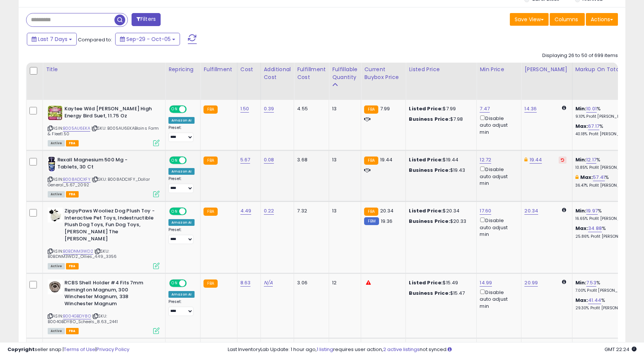 This screenshot has height=357, width=644. What do you see at coordinates (440, 211) in the screenshot?
I see `div: $20.34` at bounding box center [440, 211].